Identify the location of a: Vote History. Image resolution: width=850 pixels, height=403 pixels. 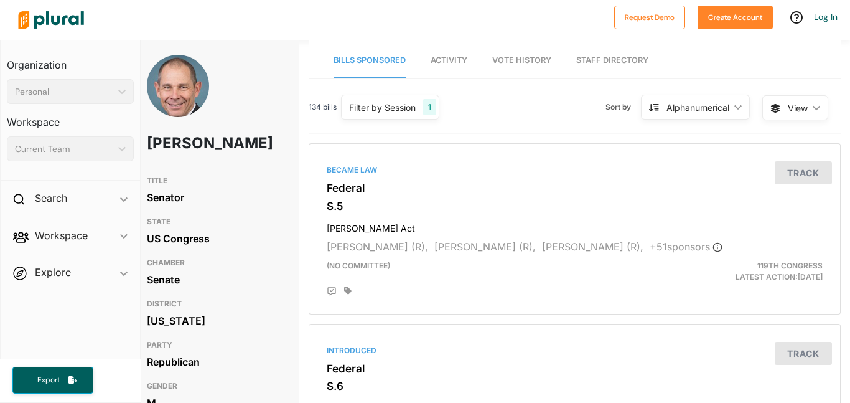
(521, 60).